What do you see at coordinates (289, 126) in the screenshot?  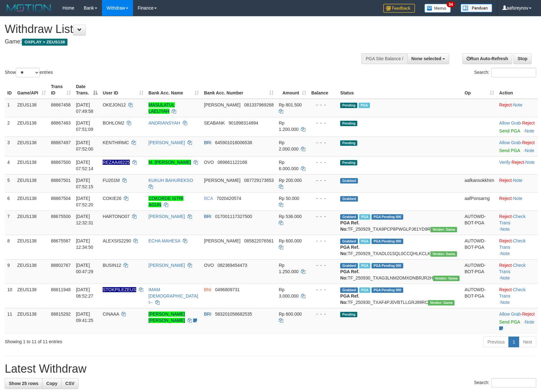 I see `span: Rp 1.200.000` at bounding box center [289, 126].